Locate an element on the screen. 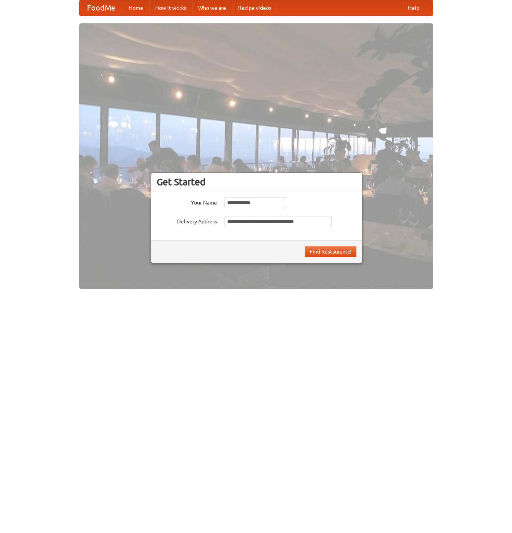  a: Who we are is located at coordinates (212, 8).